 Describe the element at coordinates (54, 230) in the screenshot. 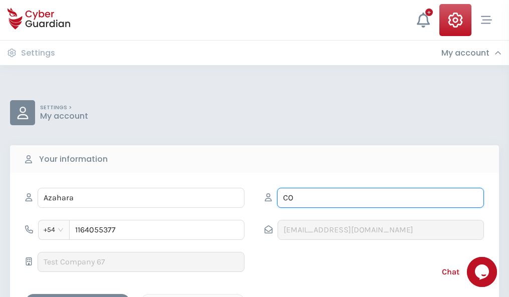

I see `span: +54` at that location.